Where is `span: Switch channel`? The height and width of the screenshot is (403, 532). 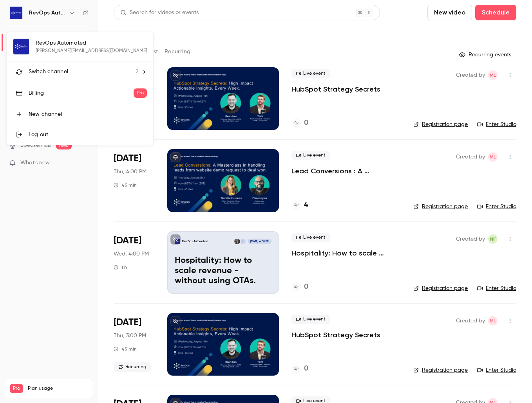 span: Switch channel is located at coordinates (49, 72).